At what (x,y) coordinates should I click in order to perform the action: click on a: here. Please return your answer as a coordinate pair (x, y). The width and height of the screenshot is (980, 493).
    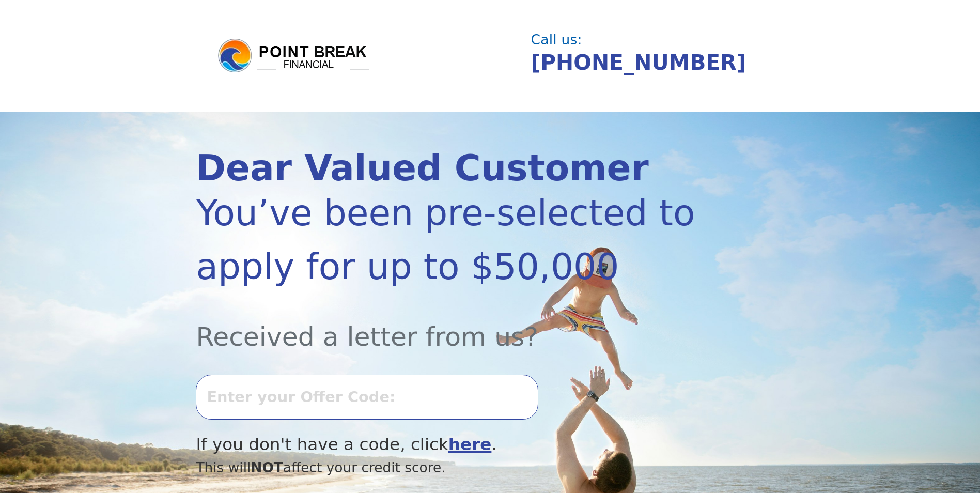
    Looking at the image, I should click on (470, 445).